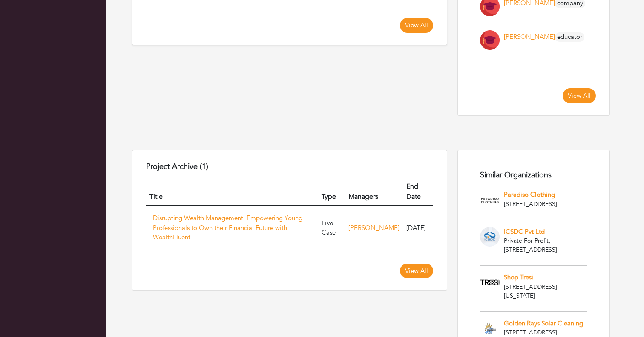 This screenshot has height=337, width=644. Describe the element at coordinates (524, 231) in the screenshot. I see `a: ICSDC Pvt Ltd` at that location.